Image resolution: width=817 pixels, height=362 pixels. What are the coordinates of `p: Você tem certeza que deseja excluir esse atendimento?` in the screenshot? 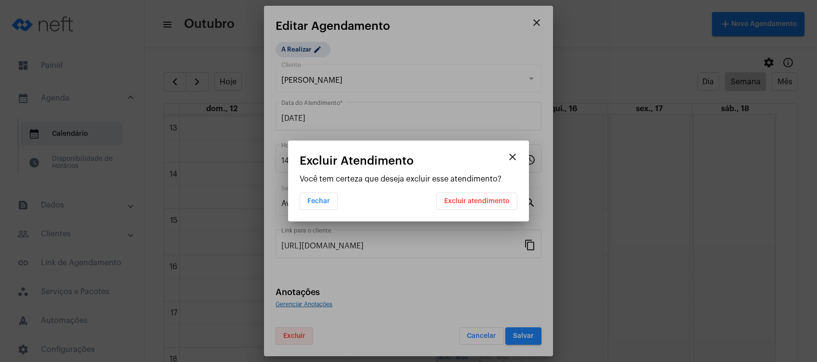 It's located at (408, 179).